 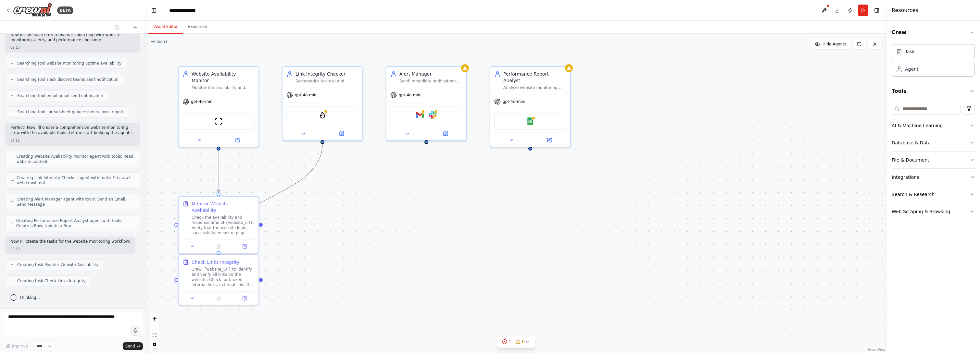 I want to click on button: AI & Machine Learning, so click(x=934, y=125).